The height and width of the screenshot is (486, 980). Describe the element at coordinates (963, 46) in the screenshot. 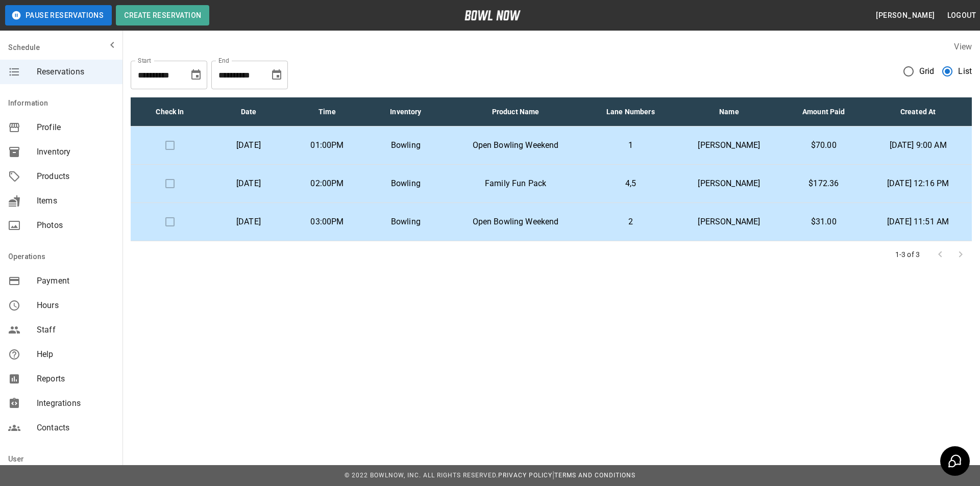

I see `label: View` at that location.